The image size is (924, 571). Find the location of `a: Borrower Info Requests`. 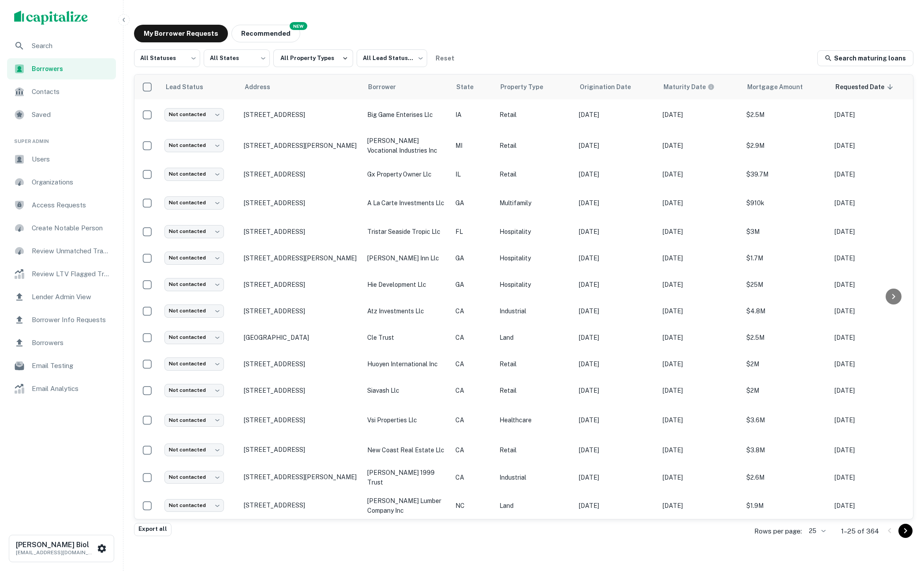

a: Borrower Info Requests is located at coordinates (61, 320).